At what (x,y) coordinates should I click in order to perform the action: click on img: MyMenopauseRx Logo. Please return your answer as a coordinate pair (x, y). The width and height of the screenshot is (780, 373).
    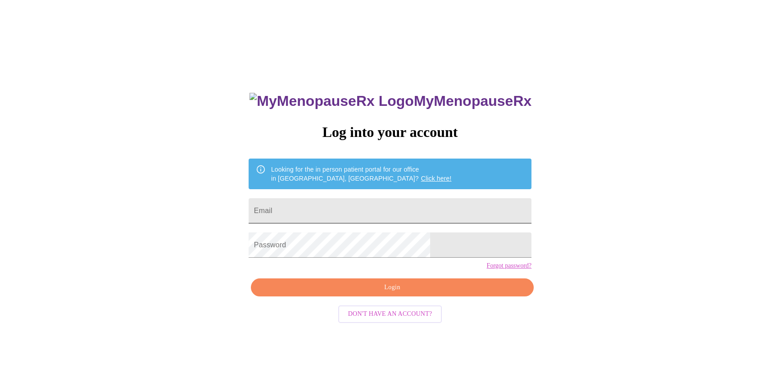
    Looking at the image, I should click on (332, 101).